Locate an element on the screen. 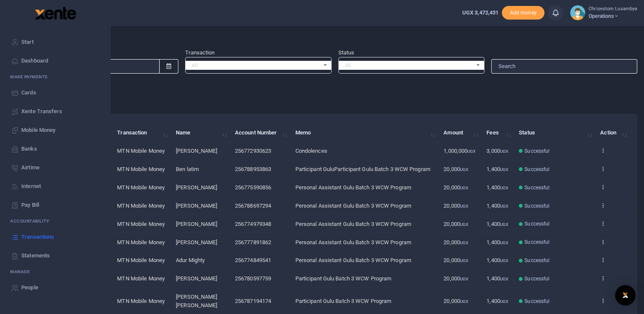  span: 256788697294 is located at coordinates (253, 205).